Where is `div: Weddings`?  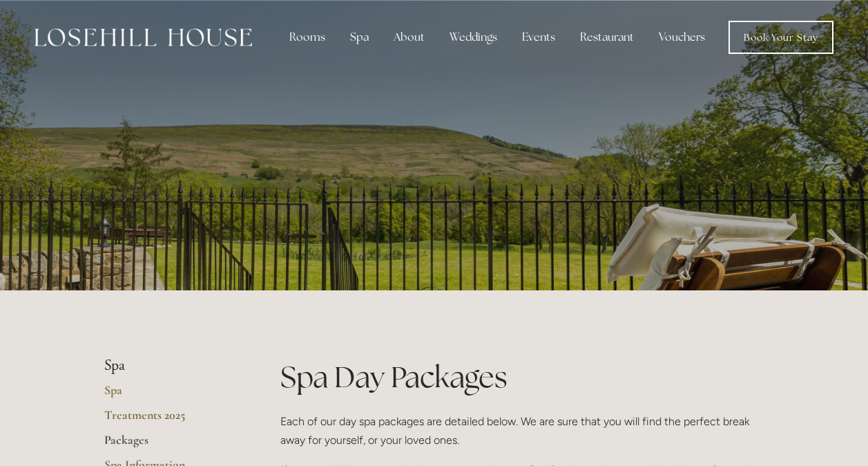 div: Weddings is located at coordinates (473, 37).